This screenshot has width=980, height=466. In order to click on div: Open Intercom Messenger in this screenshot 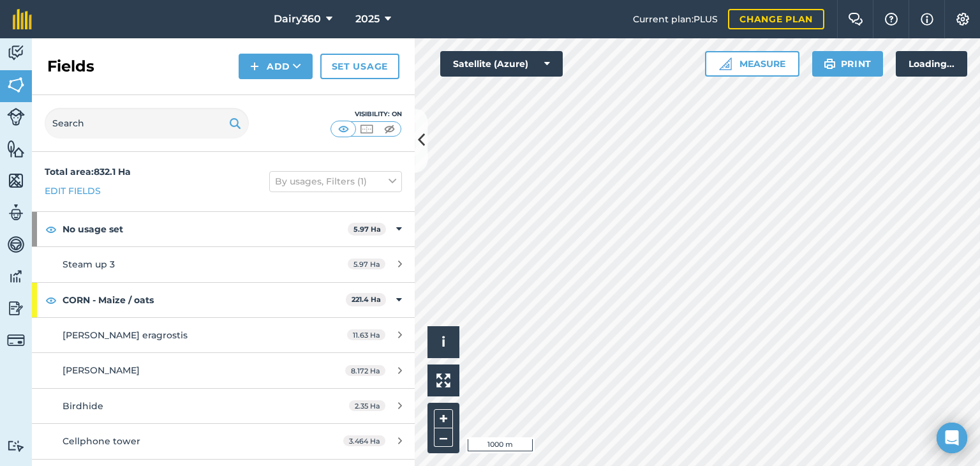, I will do `click(952, 438)`.